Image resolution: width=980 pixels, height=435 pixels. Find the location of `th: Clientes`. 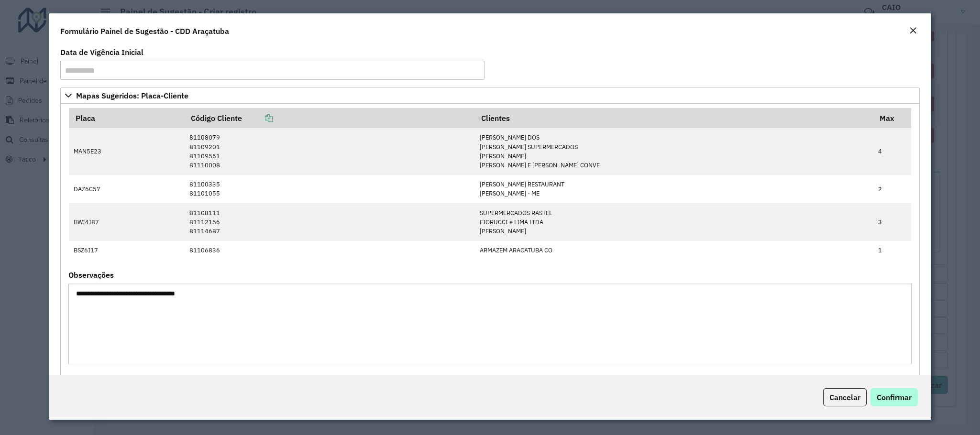

th: Clientes is located at coordinates (674, 118).